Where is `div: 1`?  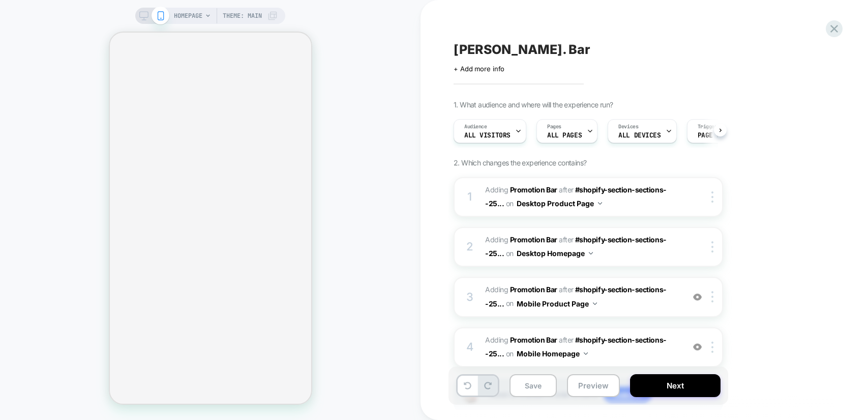
div: 1 is located at coordinates (470, 197).